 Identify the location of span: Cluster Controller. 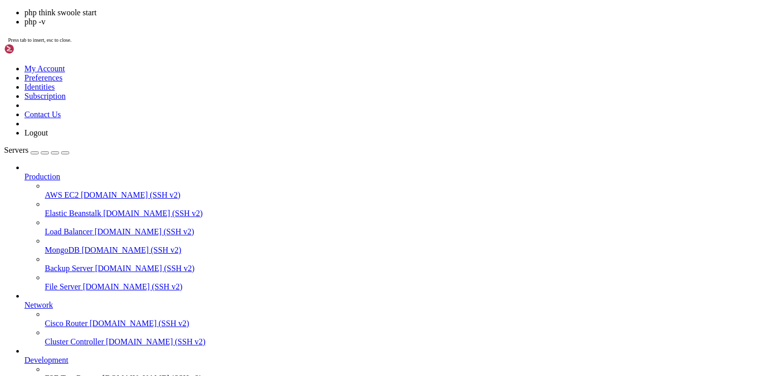
(74, 341).